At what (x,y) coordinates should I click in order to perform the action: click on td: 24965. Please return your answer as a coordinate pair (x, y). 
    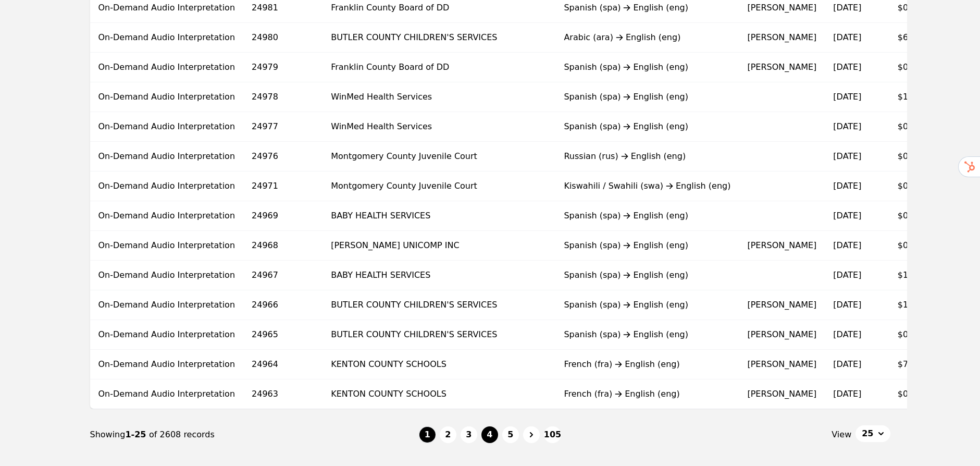
    Looking at the image, I should click on (283, 334).